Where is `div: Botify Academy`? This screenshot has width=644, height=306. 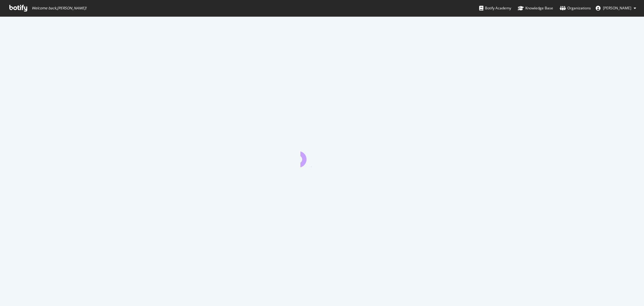
div: Botify Academy is located at coordinates (495, 8).